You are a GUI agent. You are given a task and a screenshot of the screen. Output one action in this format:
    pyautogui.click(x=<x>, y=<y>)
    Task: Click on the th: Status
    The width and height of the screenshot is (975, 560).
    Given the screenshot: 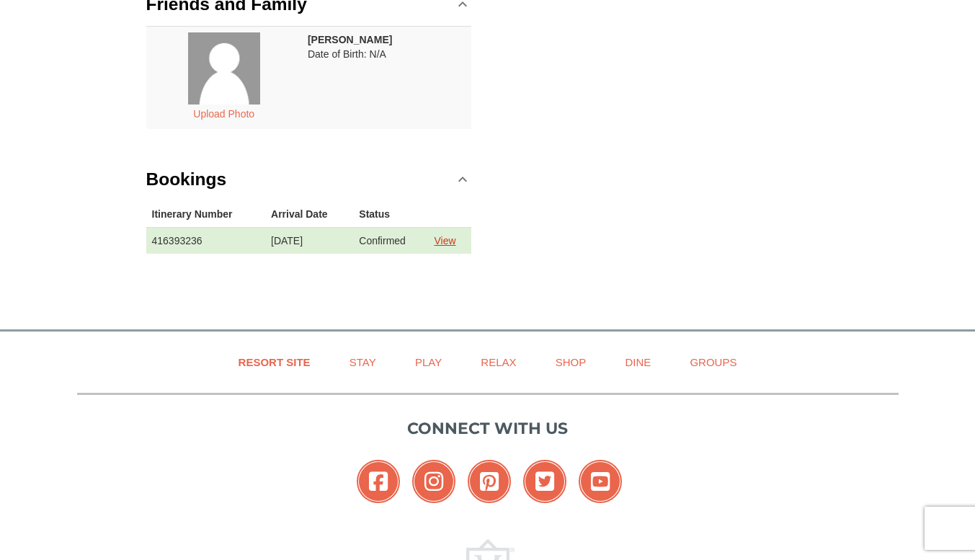 What is the action you would take?
    pyautogui.click(x=391, y=214)
    